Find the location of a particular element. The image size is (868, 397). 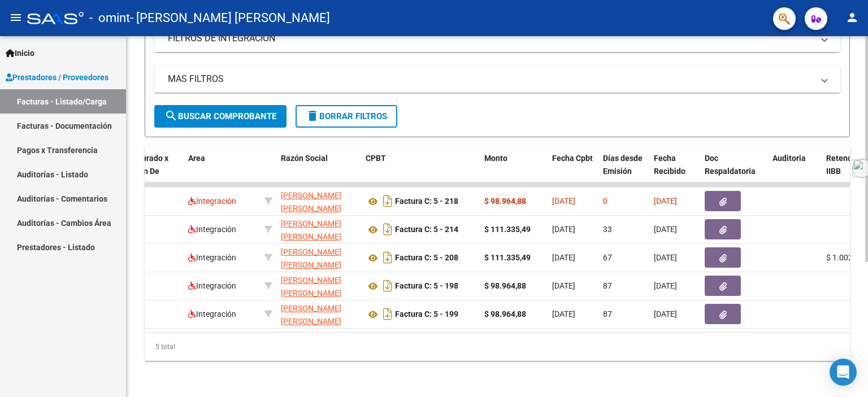

div: Open Intercom Messenger is located at coordinates (843, 372).